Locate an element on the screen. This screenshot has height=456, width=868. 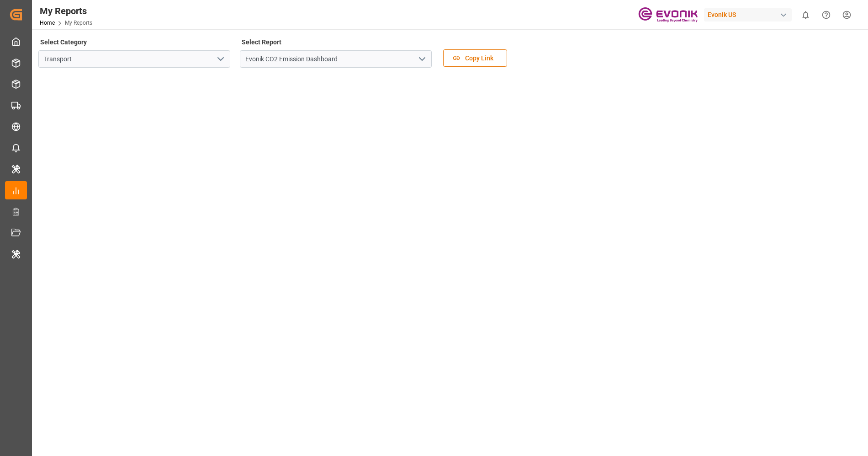
button: Help Center is located at coordinates (826, 14).